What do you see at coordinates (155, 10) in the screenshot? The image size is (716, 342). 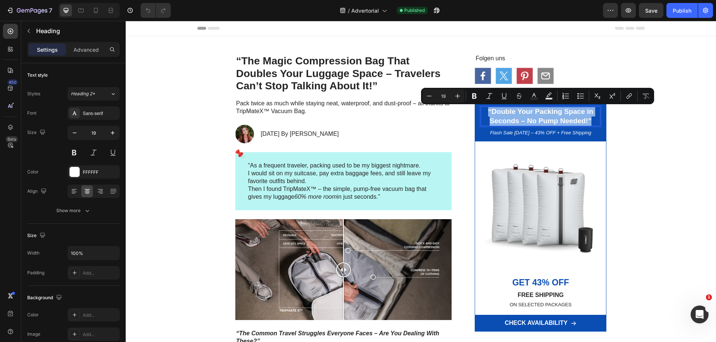 I see `div: Undo/Redo` at bounding box center [155, 10].